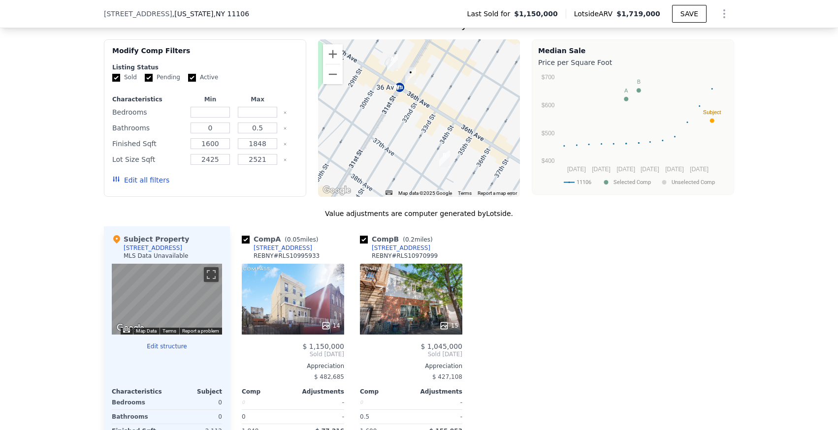 The image size is (838, 430). What do you see at coordinates (210, 99) in the screenshot?
I see `div: Min` at bounding box center [210, 99].